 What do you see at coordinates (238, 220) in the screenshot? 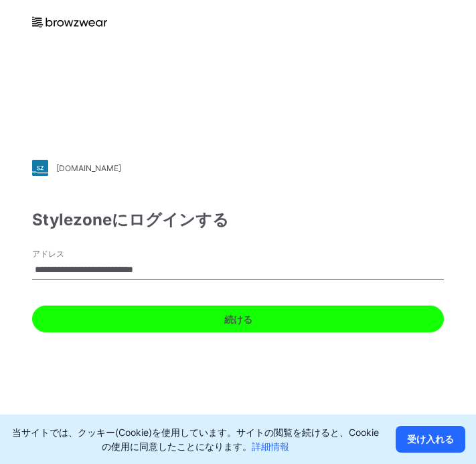
I see `div: Stylezoneにログインする` at bounding box center [238, 220].